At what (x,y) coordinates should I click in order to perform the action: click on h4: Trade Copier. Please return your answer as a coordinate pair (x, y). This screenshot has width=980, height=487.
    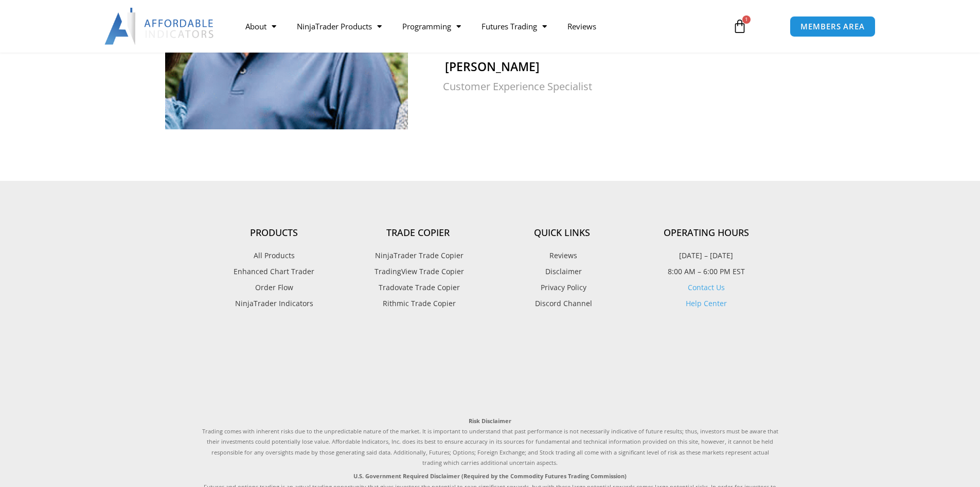
    Looking at the image, I should click on (419, 233).